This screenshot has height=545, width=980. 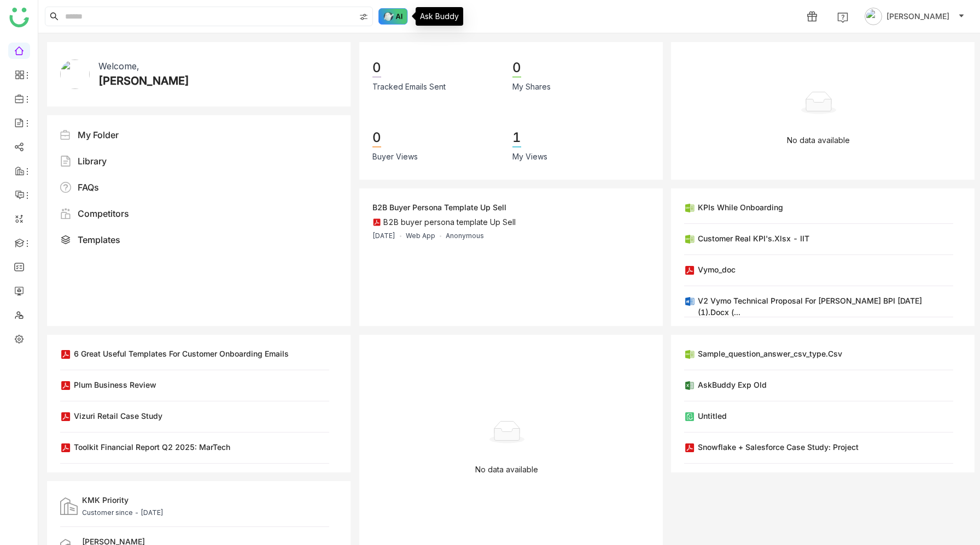 I want to click on img: 67b6c2606f57434fb845f1f2, so click(x=75, y=75).